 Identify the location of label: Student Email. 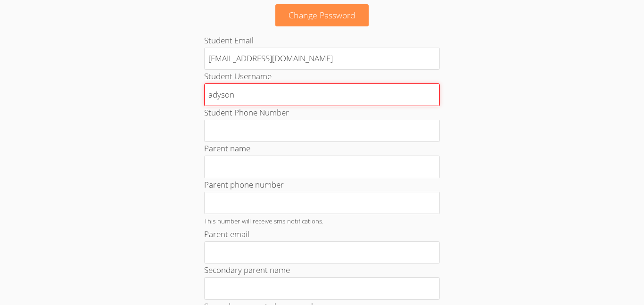
(229, 40).